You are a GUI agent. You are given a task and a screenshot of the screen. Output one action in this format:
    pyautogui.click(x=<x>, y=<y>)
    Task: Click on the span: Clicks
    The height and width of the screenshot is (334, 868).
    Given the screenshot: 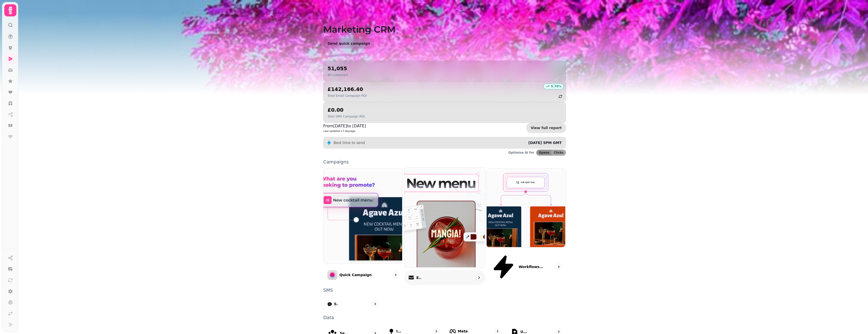 What is the action you would take?
    pyautogui.click(x=558, y=153)
    